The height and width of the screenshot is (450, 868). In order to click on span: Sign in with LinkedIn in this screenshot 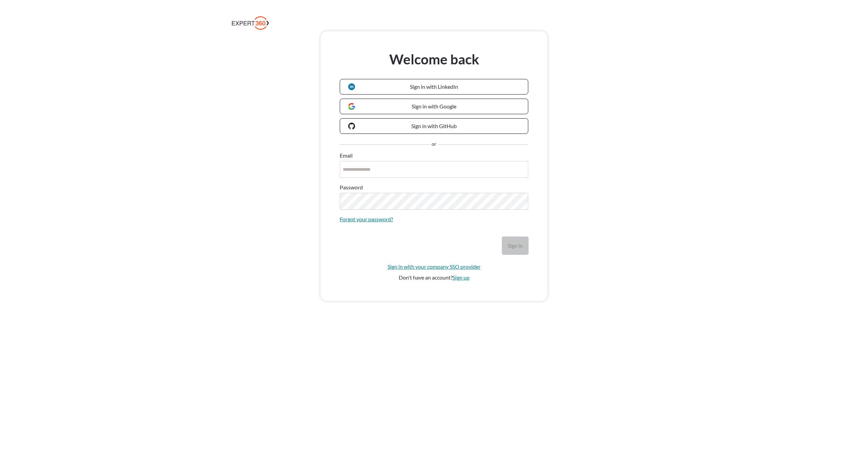, I will do `click(434, 86)`.